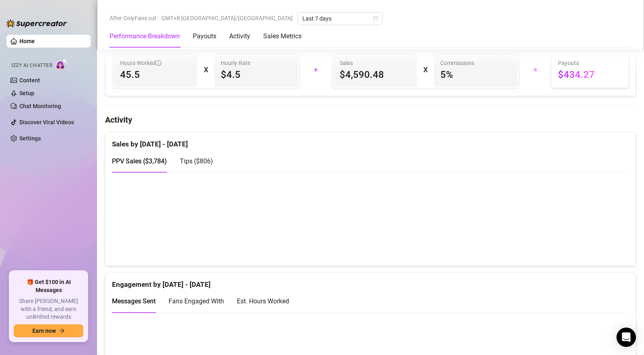 Image resolution: width=644 pixels, height=355 pixels. Describe the element at coordinates (30, 138) in the screenshot. I see `a: Settings` at that location.